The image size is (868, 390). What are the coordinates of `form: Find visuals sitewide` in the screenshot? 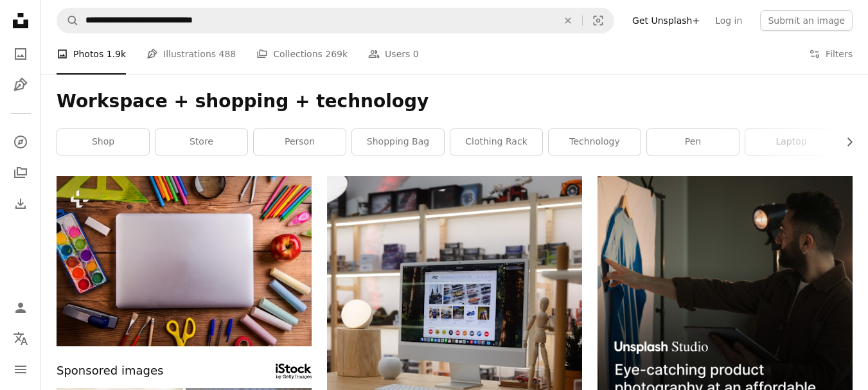 It's located at (335, 21).